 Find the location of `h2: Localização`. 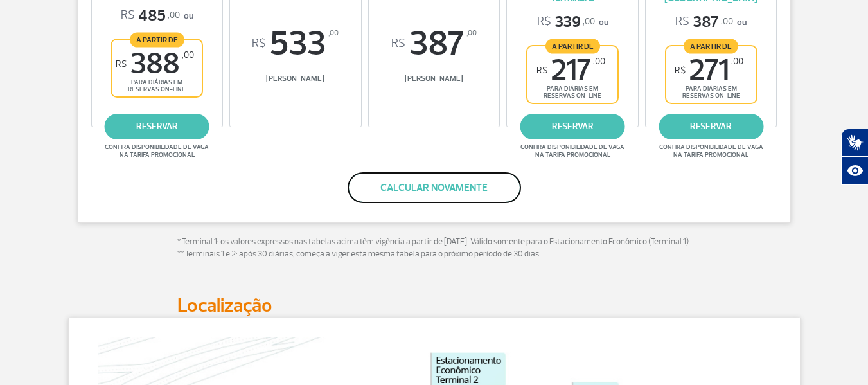

h2: Localização is located at coordinates (434, 305).